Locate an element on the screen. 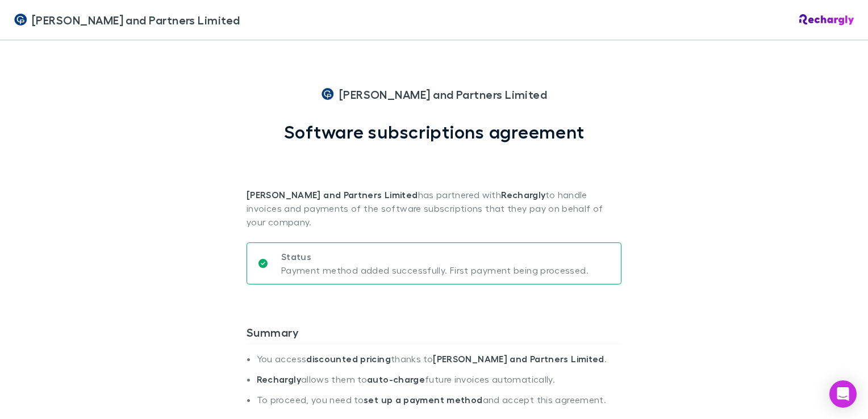  strong: auto-charge is located at coordinates (396, 379).